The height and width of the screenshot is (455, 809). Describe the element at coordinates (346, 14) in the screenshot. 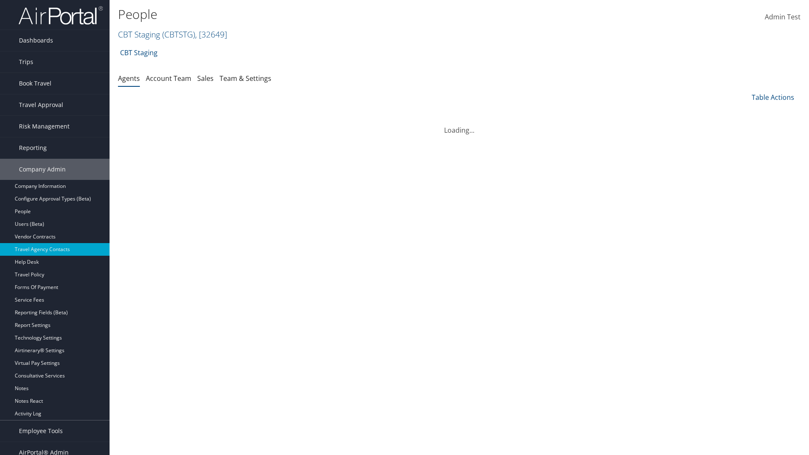

I see `h1: People` at that location.